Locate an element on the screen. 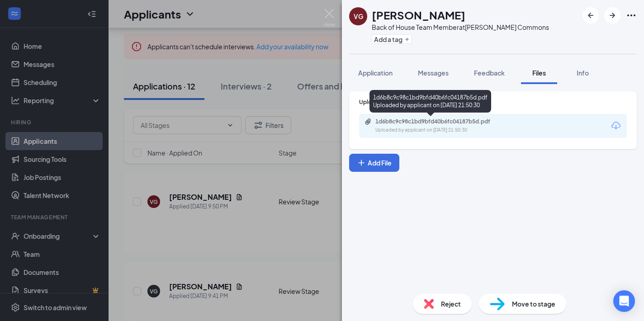  svg: Download is located at coordinates (616, 126).